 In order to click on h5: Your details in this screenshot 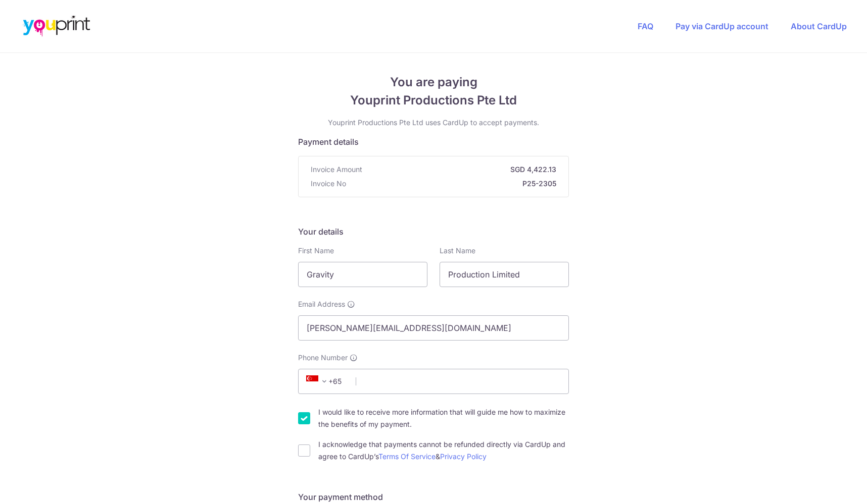, I will do `click(434, 232)`.